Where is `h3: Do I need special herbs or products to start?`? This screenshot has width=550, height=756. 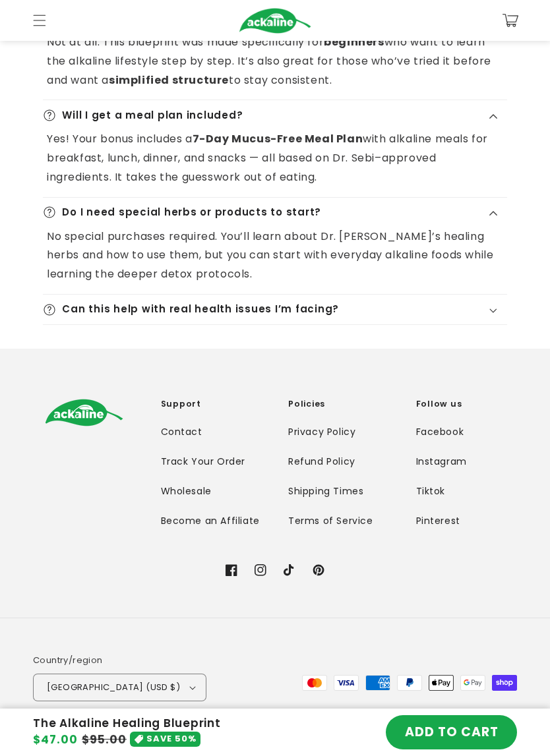 h3: Do I need special herbs or products to start? is located at coordinates (191, 212).